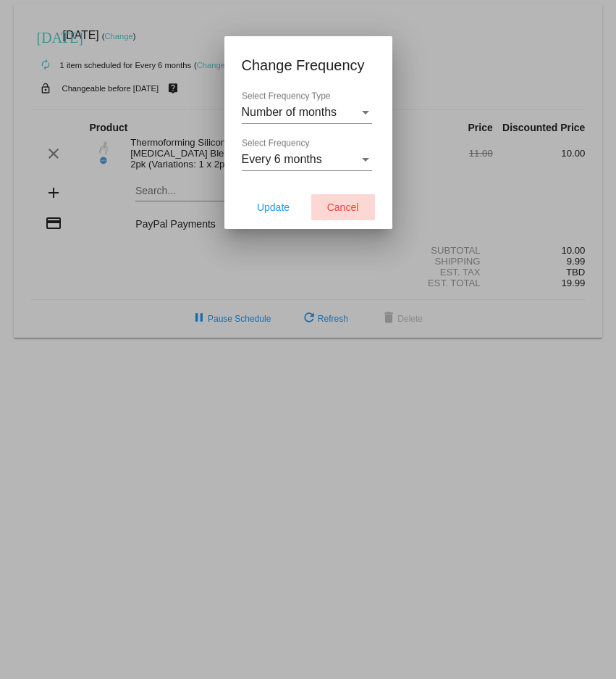 Image resolution: width=616 pixels, height=679 pixels. What do you see at coordinates (273, 207) in the screenshot?
I see `span: Update` at bounding box center [273, 207].